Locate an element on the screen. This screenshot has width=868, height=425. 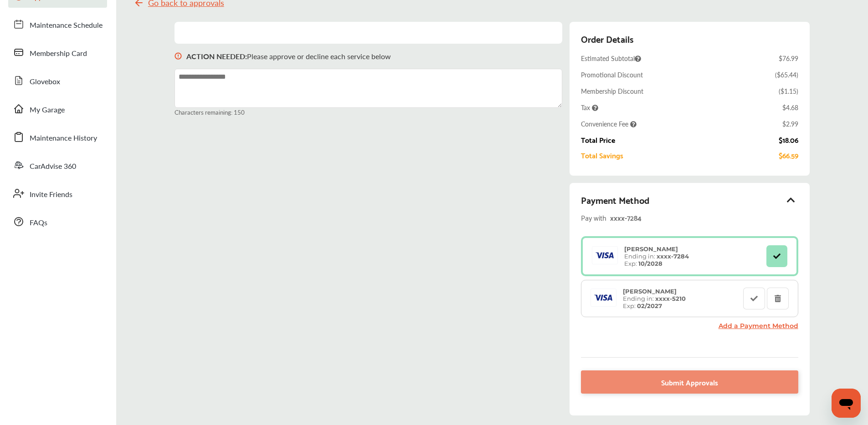
span: Submit Approvals is located at coordinates (689, 382).